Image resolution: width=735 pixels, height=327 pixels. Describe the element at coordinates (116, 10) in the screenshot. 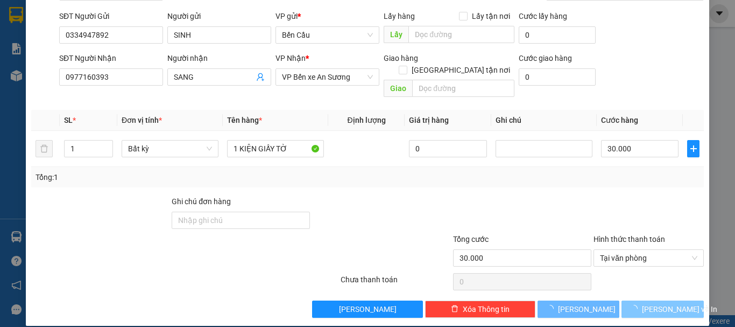

I see `strong: ĐỒNG PHƯỚC` at that location.